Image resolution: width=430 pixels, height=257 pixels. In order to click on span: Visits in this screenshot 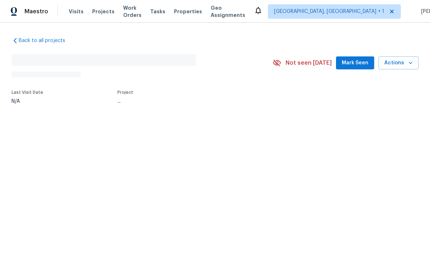, I will do `click(76, 12)`.